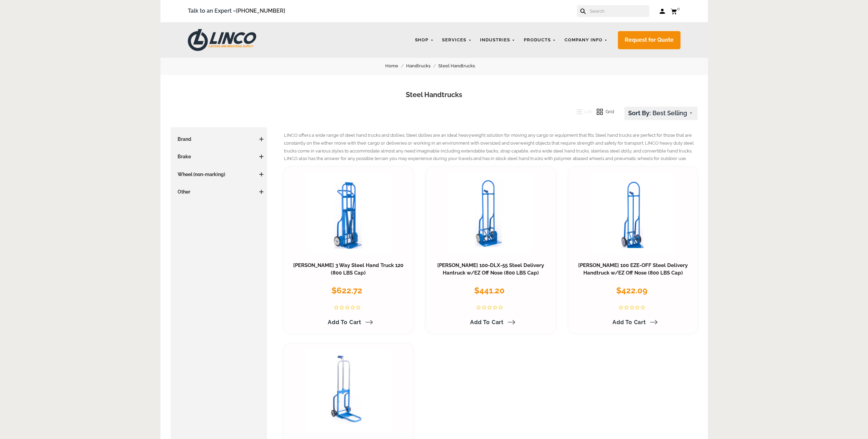 The image size is (868, 439). What do you see at coordinates (619, 11) in the screenshot?
I see `input: Search` at bounding box center [619, 11].